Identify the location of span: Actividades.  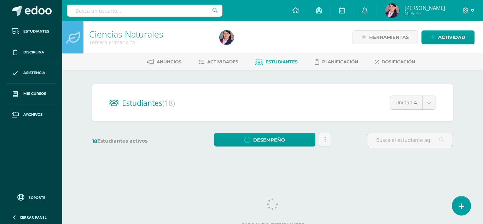
(223, 62).